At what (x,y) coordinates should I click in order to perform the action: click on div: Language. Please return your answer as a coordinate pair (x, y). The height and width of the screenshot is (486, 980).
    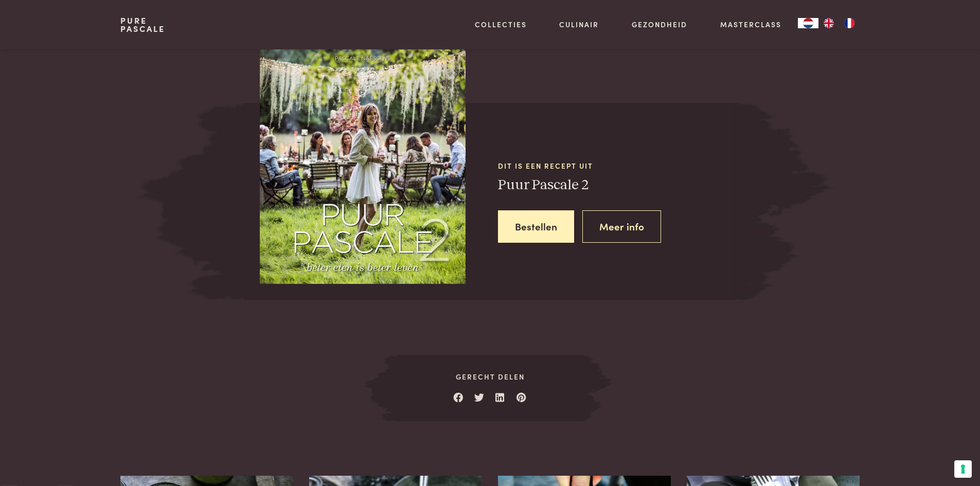
    Looking at the image, I should click on (808, 23).